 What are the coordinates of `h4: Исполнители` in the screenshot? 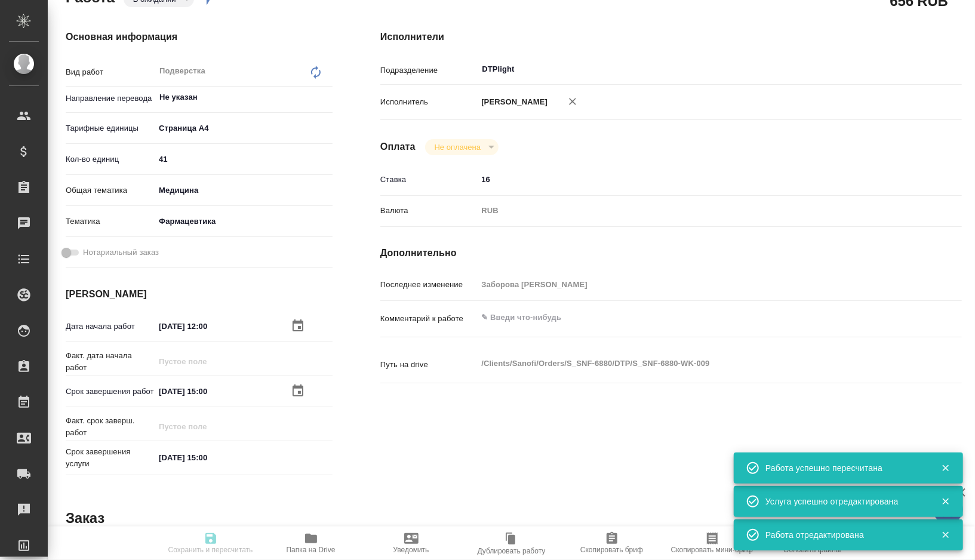 It's located at (671, 37).